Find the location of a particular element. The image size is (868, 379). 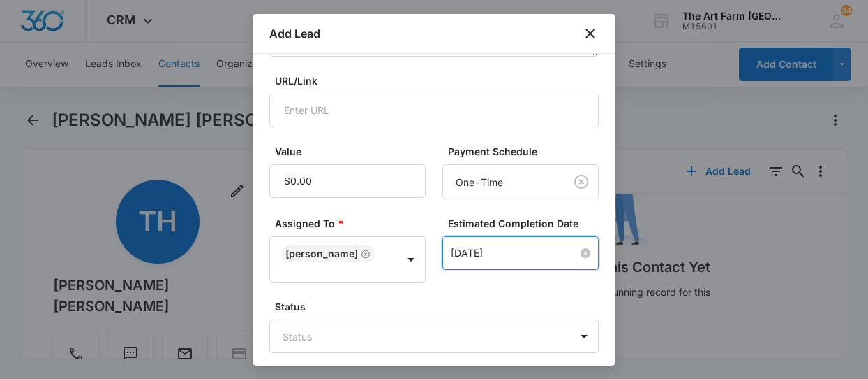

input: Enter URL is located at coordinates (434, 110).